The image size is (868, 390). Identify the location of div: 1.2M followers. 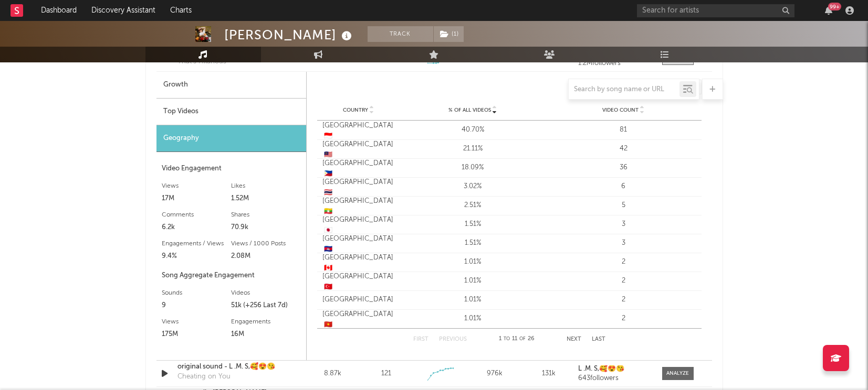
(614, 63).